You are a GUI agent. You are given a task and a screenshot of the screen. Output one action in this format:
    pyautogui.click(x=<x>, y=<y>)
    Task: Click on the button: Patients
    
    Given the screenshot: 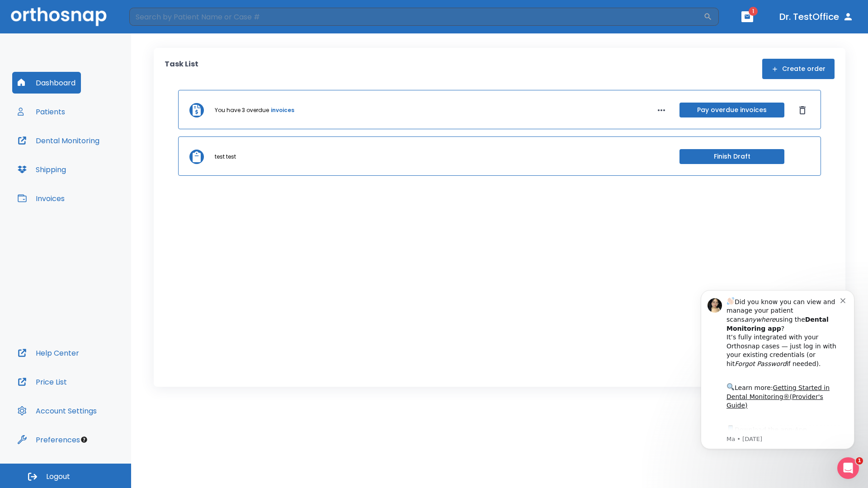 What is the action you would take?
    pyautogui.click(x=41, y=111)
    